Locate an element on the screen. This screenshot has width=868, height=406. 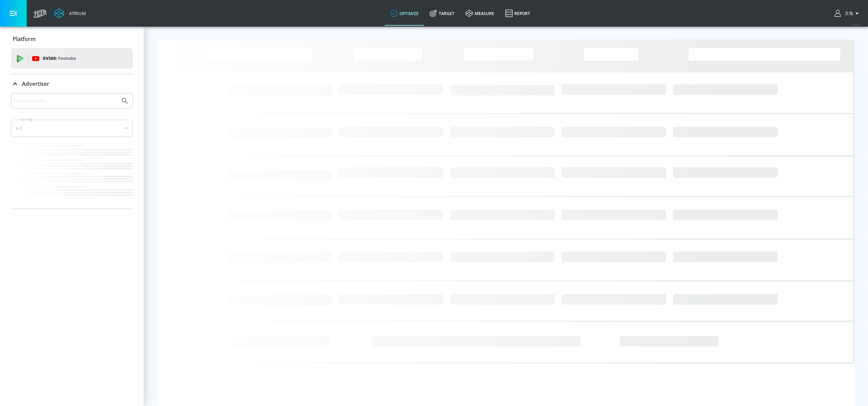
p: DV360: is located at coordinates (59, 59).